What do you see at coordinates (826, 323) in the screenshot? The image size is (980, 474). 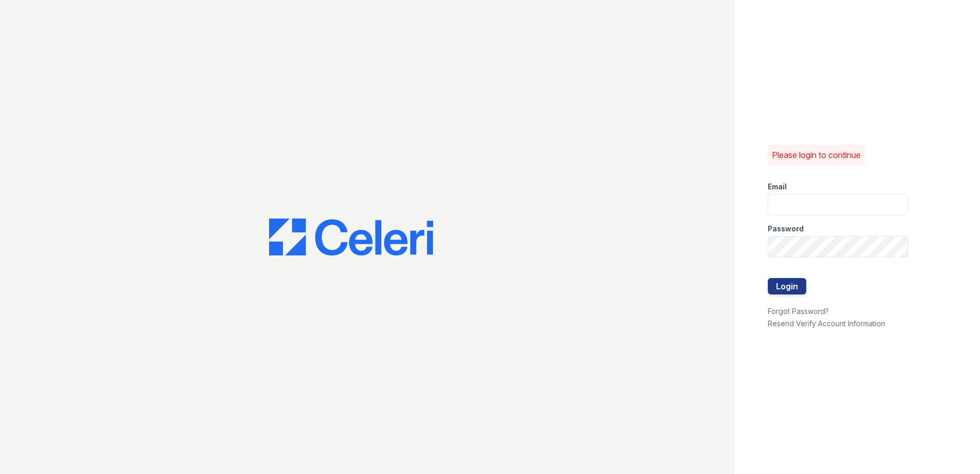 I see `a: Resend Verify Account Information` at bounding box center [826, 323].